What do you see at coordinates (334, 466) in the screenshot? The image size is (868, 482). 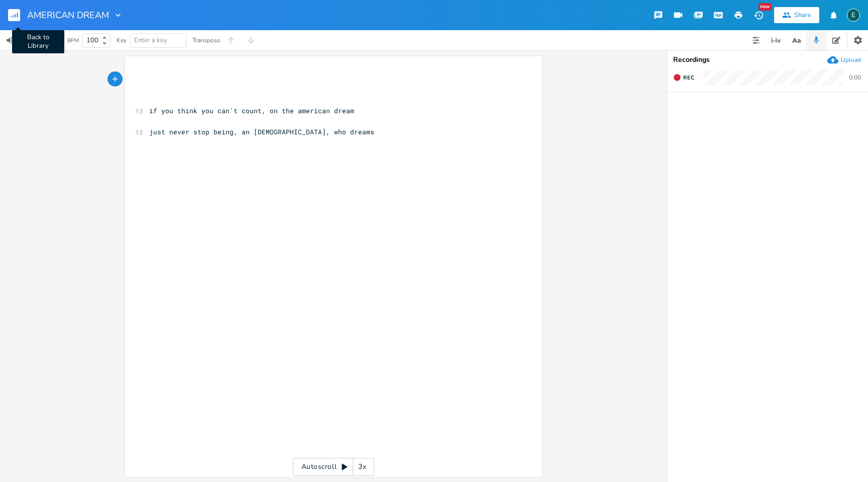 I see `div: Autoscroll` at bounding box center [334, 466].